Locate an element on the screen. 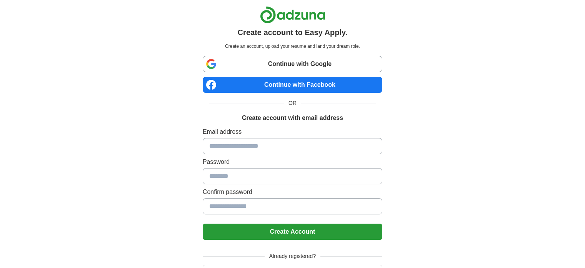 This screenshot has width=585, height=268. button: Create Account is located at coordinates (293, 231).